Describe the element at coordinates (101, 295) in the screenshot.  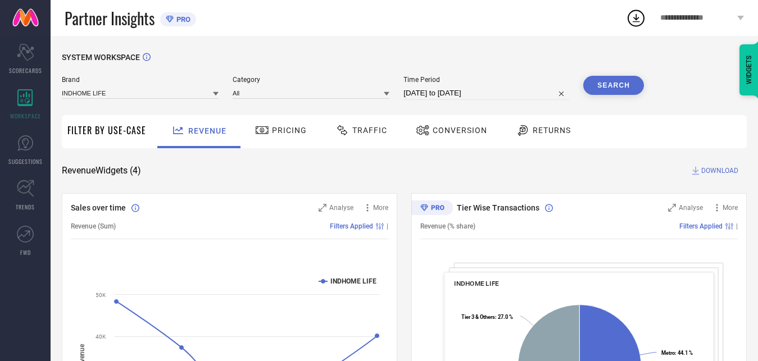
I see `text: 50K` at that location.